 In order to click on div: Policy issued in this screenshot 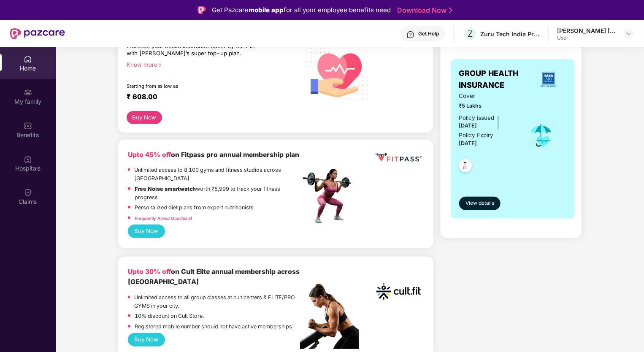, I will do `click(476, 118)`.